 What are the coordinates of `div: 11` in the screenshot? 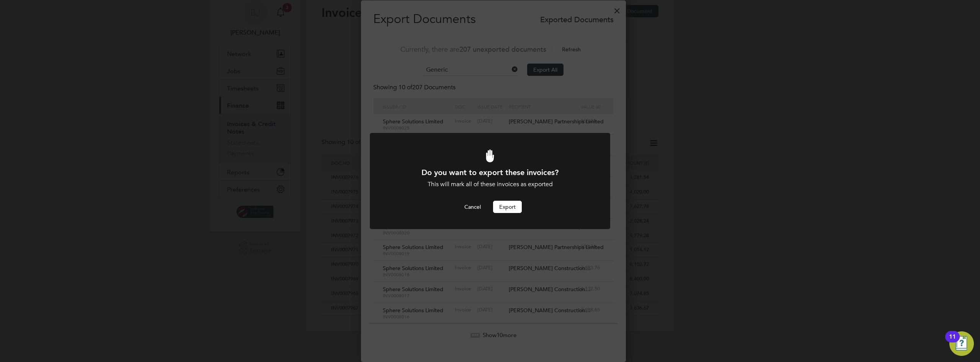 It's located at (952, 342).